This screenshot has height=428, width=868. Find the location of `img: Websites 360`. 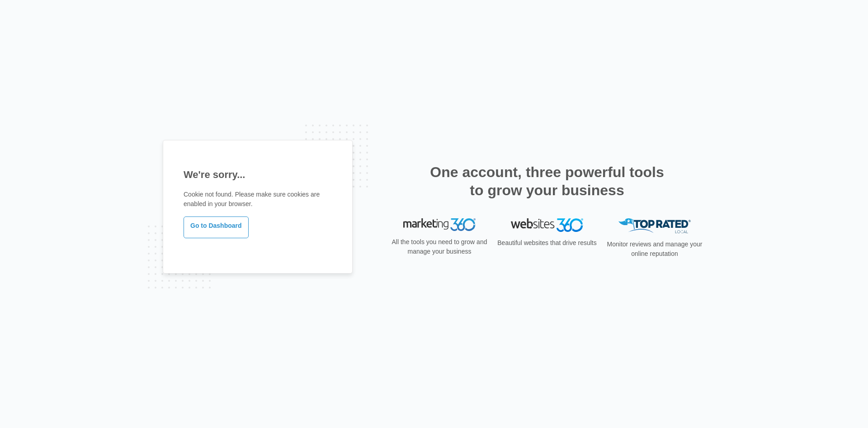

img: Websites 360 is located at coordinates (547, 224).